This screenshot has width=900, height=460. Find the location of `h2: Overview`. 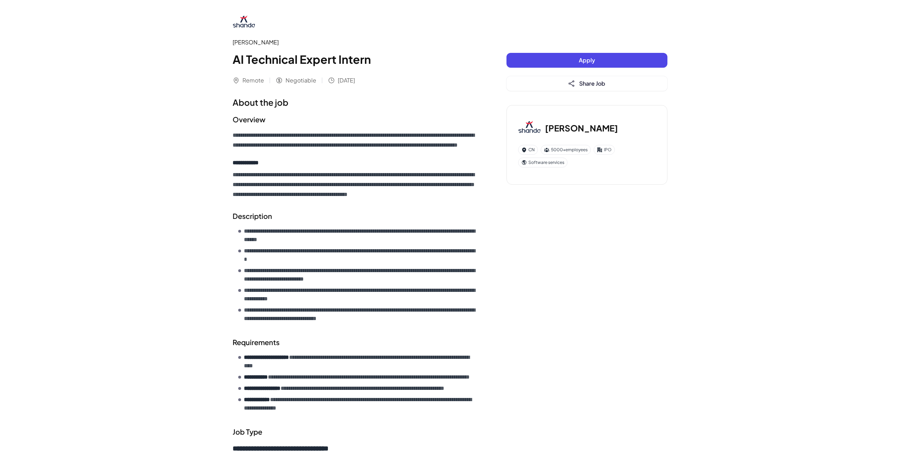

h2: Overview is located at coordinates (355, 120).